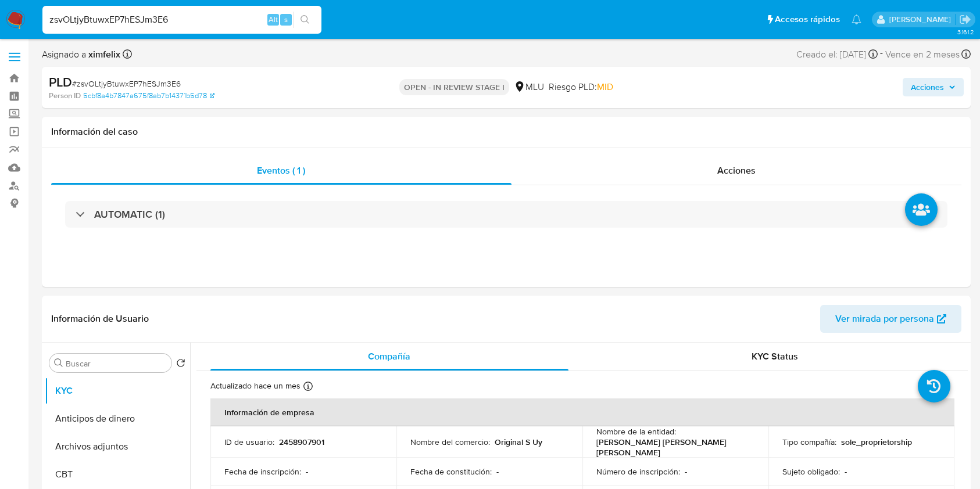  I want to click on span: Eventos ( 1 ), so click(281, 170).